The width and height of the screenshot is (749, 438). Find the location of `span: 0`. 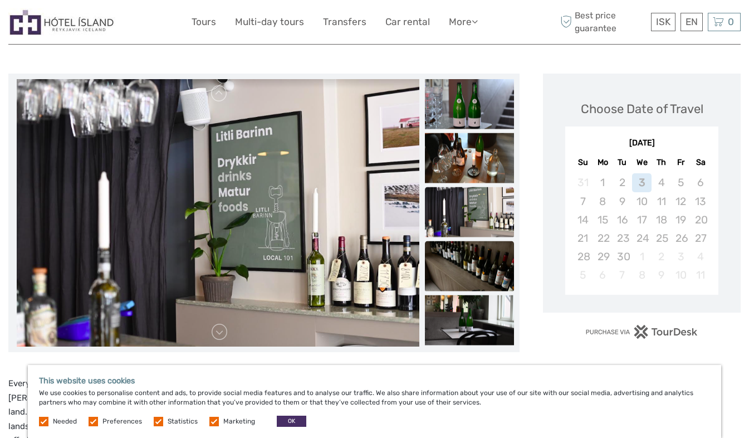

span: 0 is located at coordinates (730, 22).